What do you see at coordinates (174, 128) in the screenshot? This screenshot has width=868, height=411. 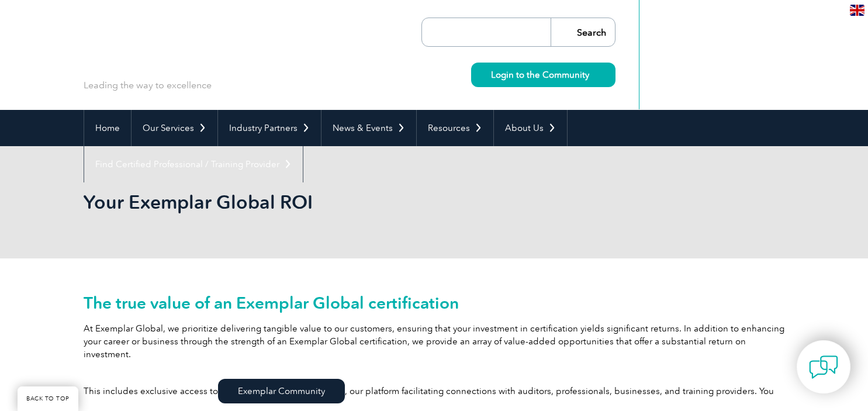 I see `a: Our Services` at bounding box center [174, 128].